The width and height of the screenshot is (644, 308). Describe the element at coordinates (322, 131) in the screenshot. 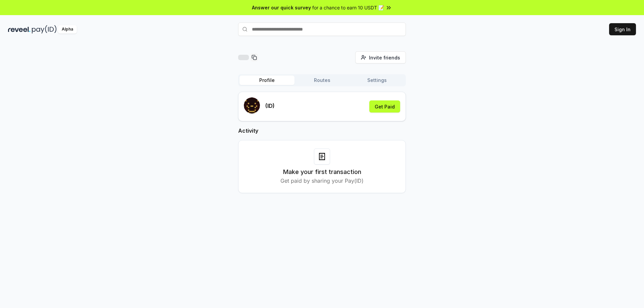

I see `h2: Activity` at that location.